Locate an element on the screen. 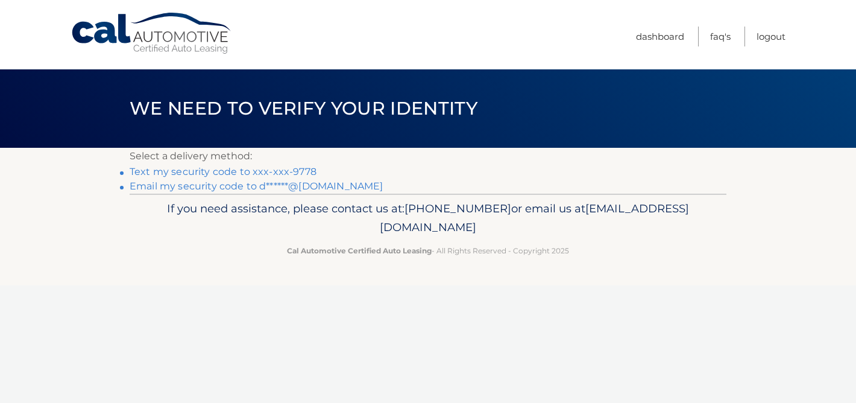  p: - All Rights Reserved - Copyright 2025 is located at coordinates (428, 250).